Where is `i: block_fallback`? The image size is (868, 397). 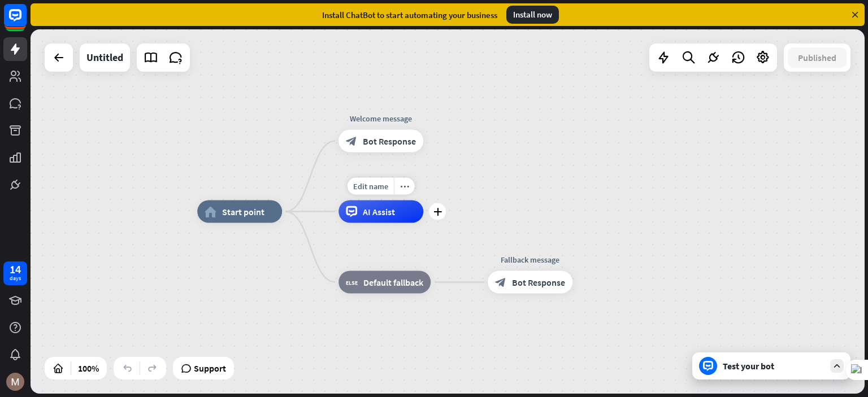 i: block_fallback is located at coordinates (351, 282).